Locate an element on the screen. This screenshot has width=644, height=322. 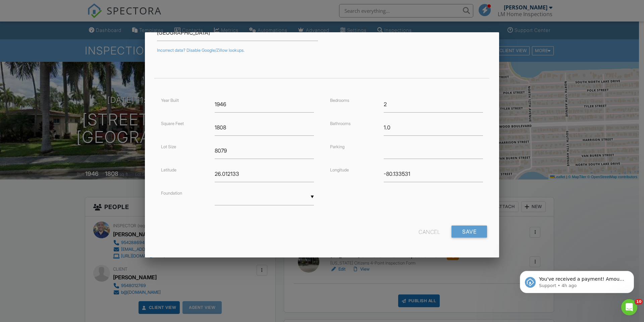
label: Parking is located at coordinates (338, 146).